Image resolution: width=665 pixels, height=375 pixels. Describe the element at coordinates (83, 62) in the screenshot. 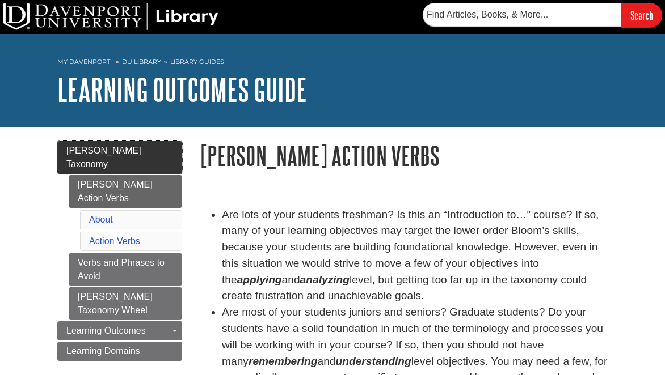

I see `a: My Davenport` at that location.